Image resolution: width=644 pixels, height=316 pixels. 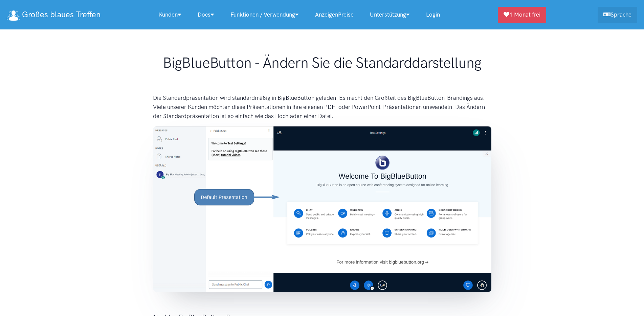 What do you see at coordinates (170, 14) in the screenshot?
I see `a: Kunden` at bounding box center [170, 14].